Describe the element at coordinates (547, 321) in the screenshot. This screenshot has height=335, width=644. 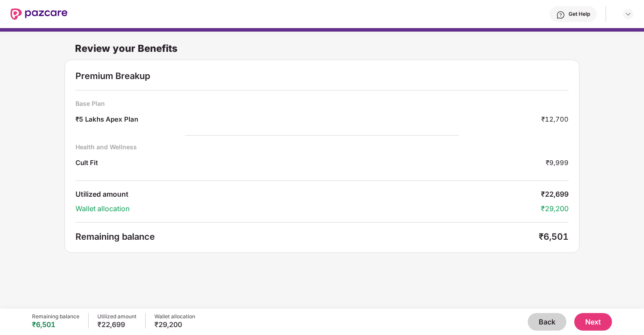
I see `button: Back` at that location.